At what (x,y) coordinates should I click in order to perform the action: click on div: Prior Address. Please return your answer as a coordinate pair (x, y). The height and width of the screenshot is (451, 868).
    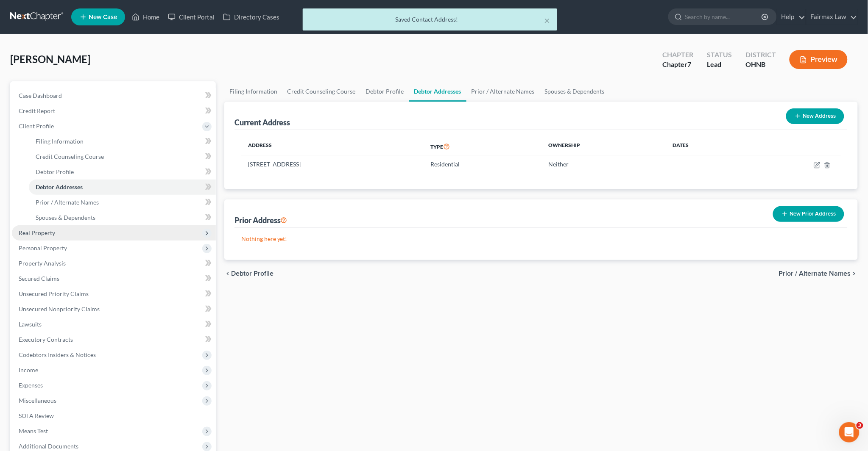
    Looking at the image, I should click on (261, 220).